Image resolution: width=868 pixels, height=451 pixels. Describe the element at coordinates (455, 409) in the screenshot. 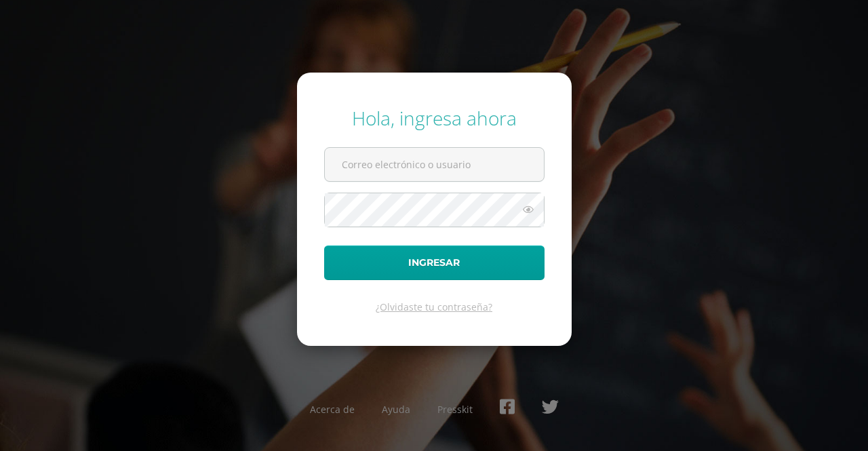

I see `a: Presskit` at that location.